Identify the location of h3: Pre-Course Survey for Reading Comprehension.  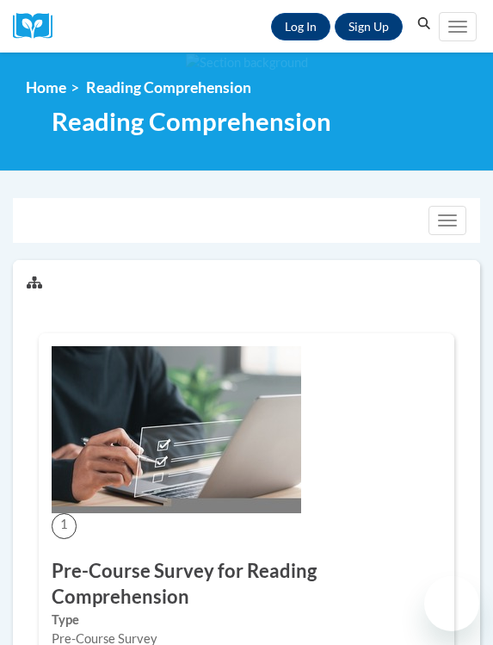
(246, 585).